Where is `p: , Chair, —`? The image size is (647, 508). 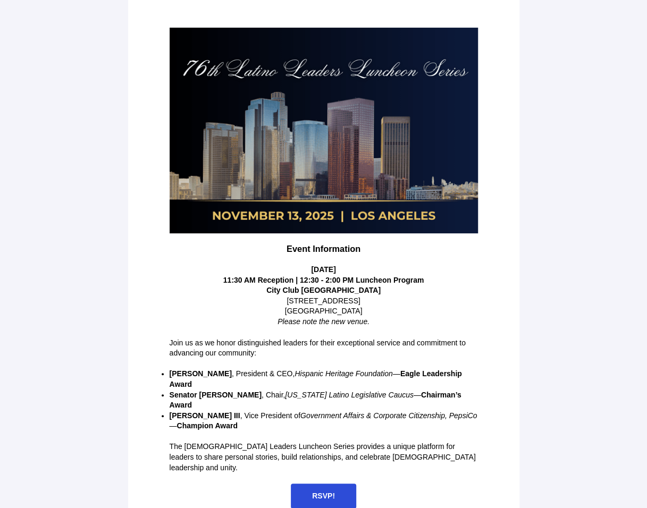 p: , Chair, — is located at coordinates (324, 400).